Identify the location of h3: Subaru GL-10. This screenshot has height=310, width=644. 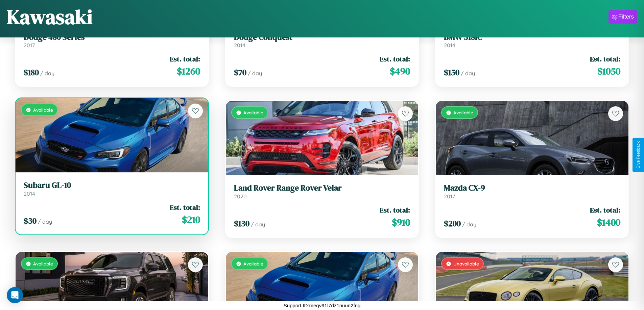
(112, 185).